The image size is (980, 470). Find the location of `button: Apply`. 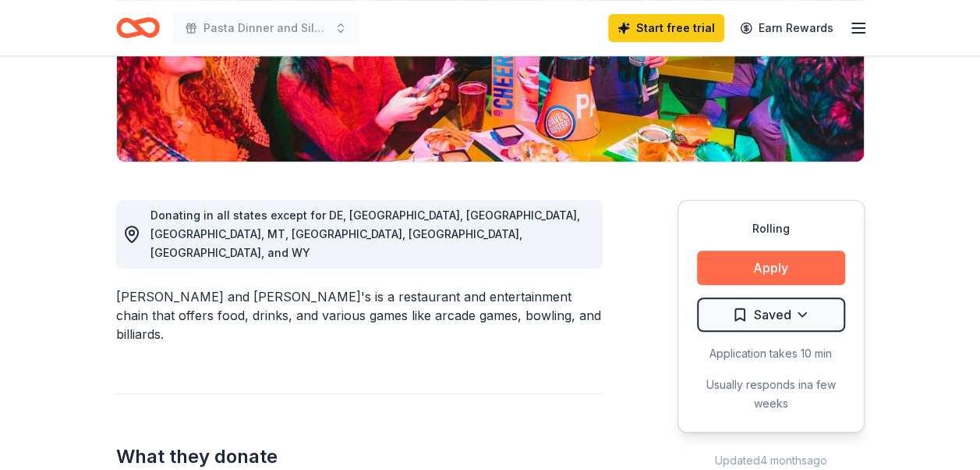

button: Apply is located at coordinates (771, 267).